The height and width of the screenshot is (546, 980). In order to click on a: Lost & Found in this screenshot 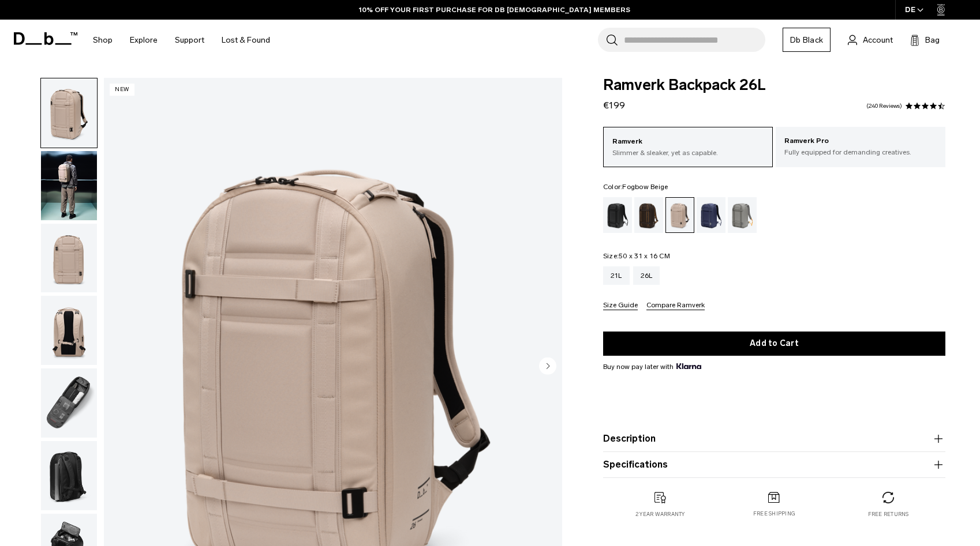, I will do `click(246, 40)`.